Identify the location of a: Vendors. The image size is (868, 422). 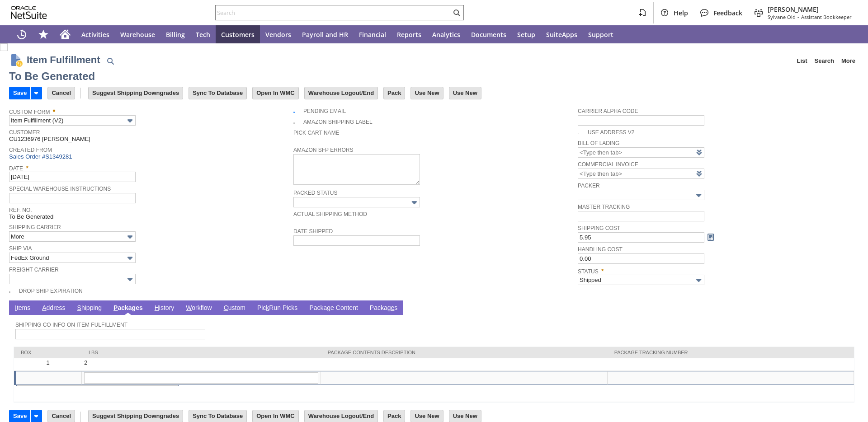
(278, 34).